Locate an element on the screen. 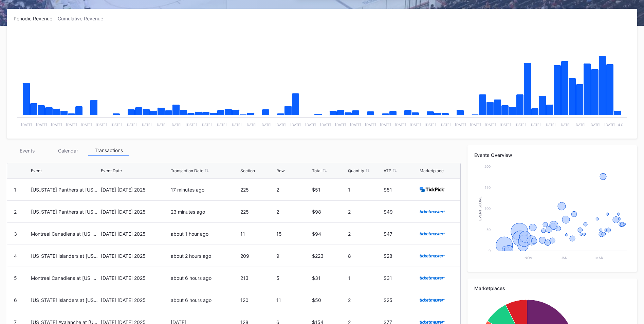 Image resolution: width=644 pixels, height=324 pixels. text: 50 is located at coordinates (489, 229).